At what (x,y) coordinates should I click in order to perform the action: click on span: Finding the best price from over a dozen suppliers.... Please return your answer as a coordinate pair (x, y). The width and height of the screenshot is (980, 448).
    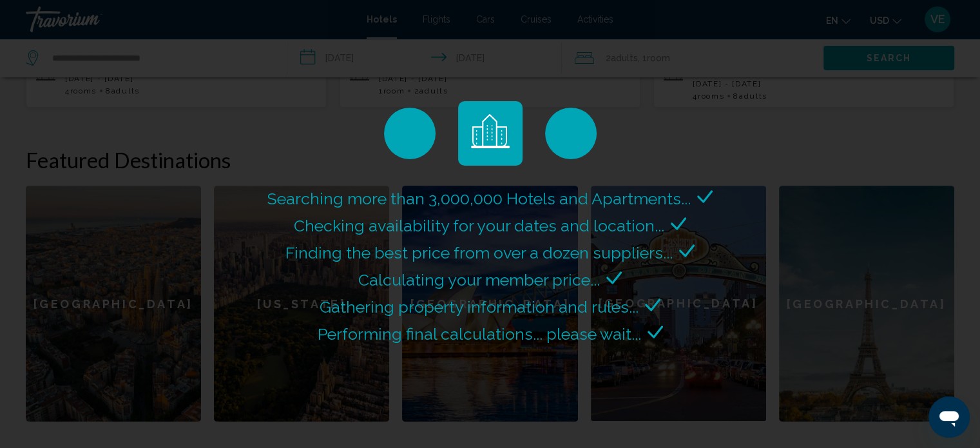
    Looking at the image, I should click on (478, 252).